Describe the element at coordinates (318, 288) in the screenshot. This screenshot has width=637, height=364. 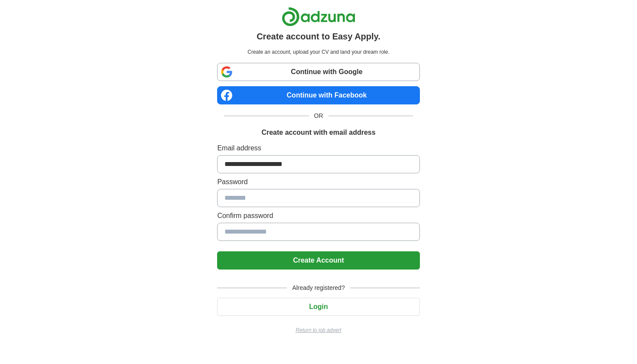
I see `span: Already registered?` at that location.